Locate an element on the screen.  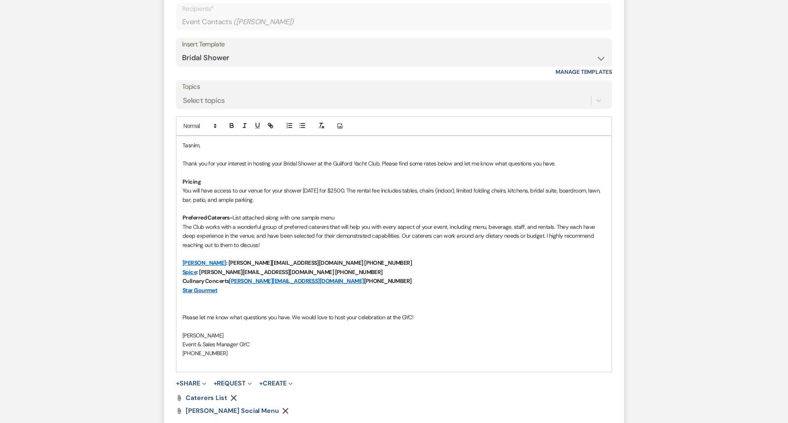
button: Share is located at coordinates (191, 384).